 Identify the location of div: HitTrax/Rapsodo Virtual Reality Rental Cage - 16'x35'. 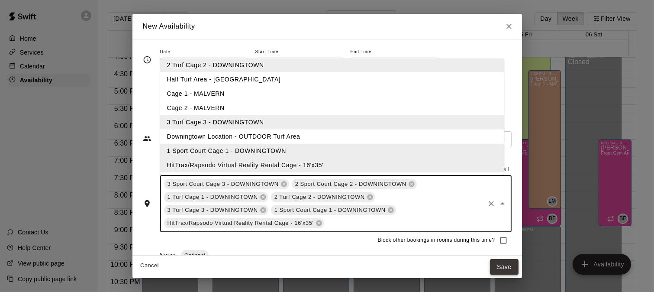
(244, 223).